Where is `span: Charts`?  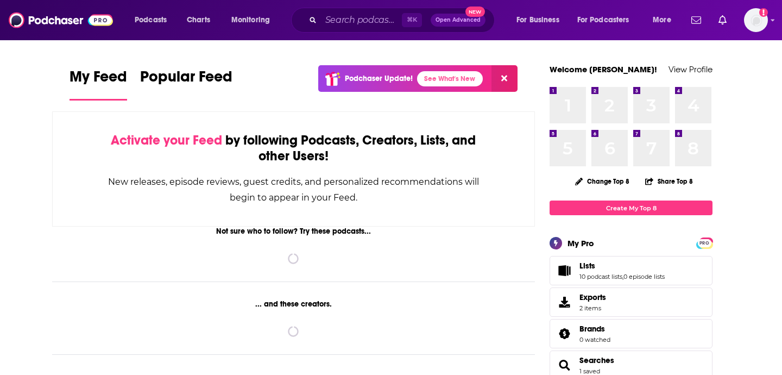 span: Charts is located at coordinates (198, 20).